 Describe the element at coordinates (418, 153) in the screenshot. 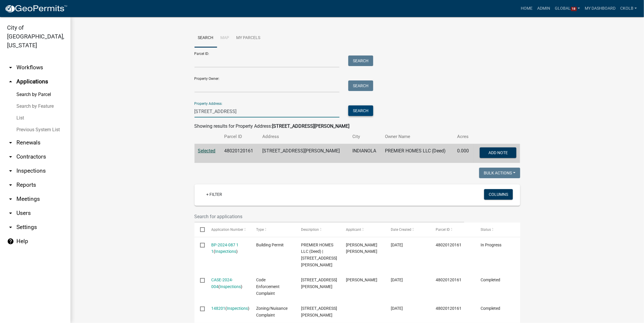

I see `td: PREMIER HOMES LLC (Deed)` at that location.